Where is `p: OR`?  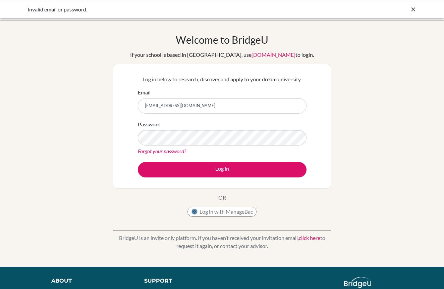 p: OR is located at coordinates (222, 197).